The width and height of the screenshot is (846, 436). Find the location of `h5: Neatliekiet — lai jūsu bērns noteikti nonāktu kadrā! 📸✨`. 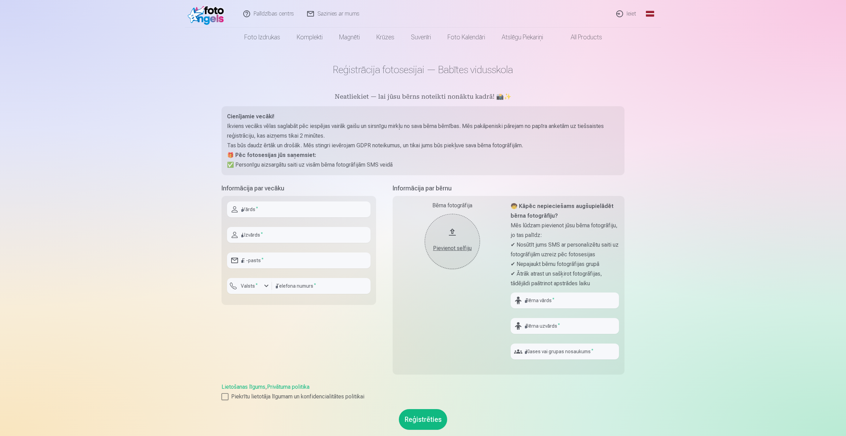

h5: Neatliekiet — lai jūsu bērns noteikti nonāktu kadrā! 📸✨ is located at coordinates (423, 97).